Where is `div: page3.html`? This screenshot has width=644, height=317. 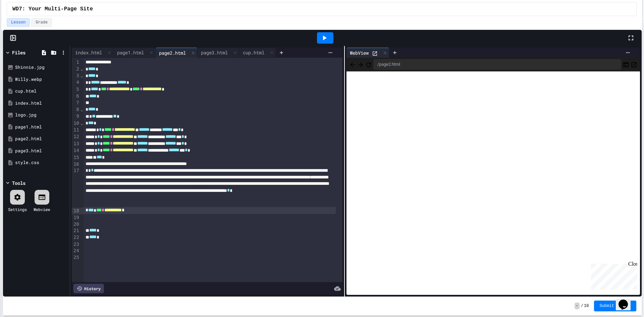
div: page3.html is located at coordinates (41, 151).